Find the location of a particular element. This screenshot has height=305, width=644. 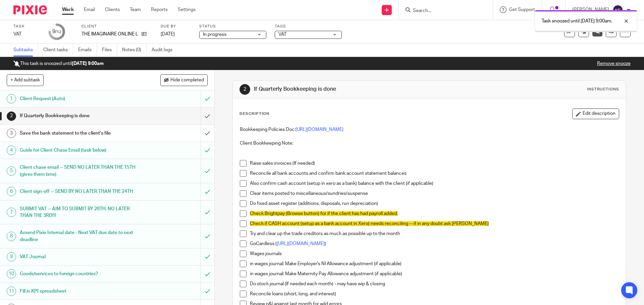

a: Files is located at coordinates (109, 50).